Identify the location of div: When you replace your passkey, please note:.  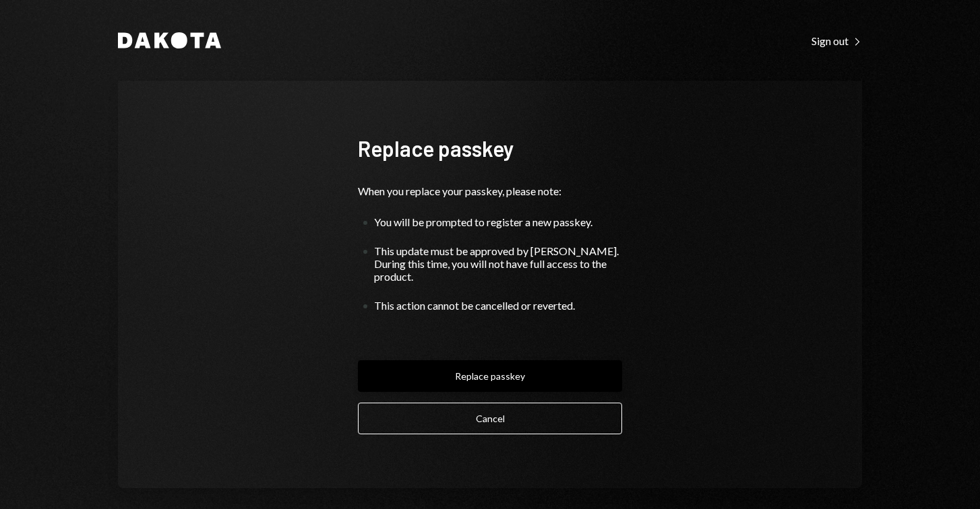
(490, 191).